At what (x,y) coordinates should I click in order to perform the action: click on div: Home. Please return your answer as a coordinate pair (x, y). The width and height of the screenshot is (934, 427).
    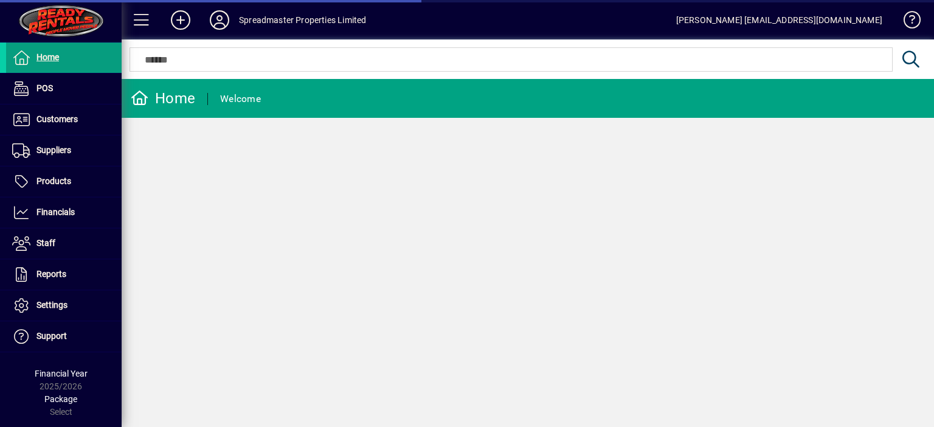
    Looking at the image, I should click on (163, 99).